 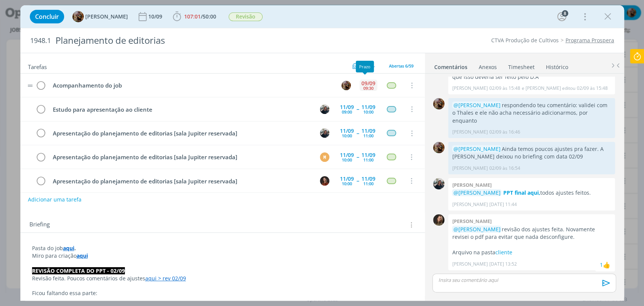 What do you see at coordinates (40, 41) in the screenshot?
I see `span: 1948.1` at bounding box center [40, 41].